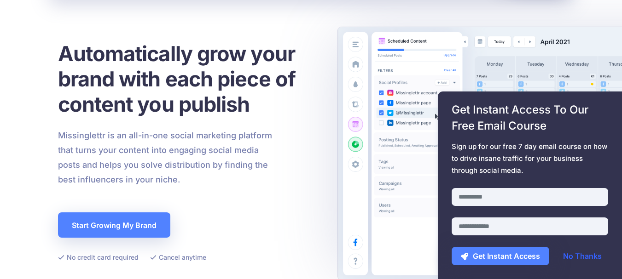  Describe the element at coordinates (530, 159) in the screenshot. I see `span: Sign up for our free 7 day email course on how to drive insane traffic for your business through ...` at that location.